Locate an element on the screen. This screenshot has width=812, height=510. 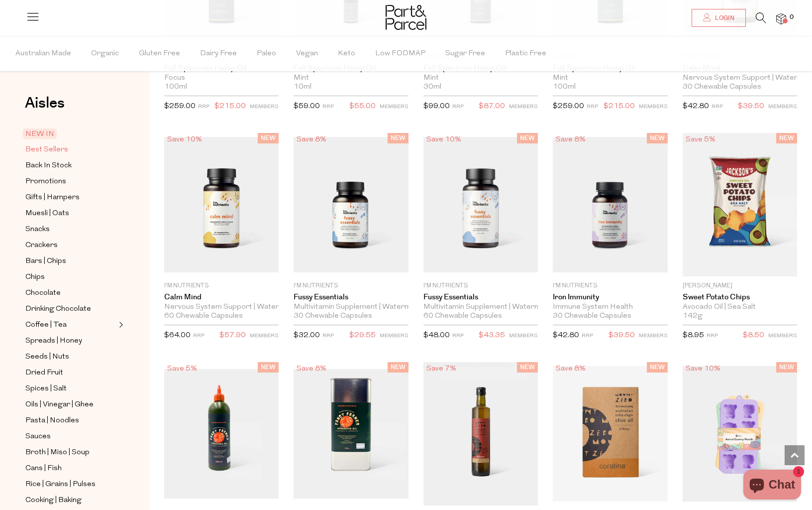
span: $8.50 is located at coordinates (753, 336).